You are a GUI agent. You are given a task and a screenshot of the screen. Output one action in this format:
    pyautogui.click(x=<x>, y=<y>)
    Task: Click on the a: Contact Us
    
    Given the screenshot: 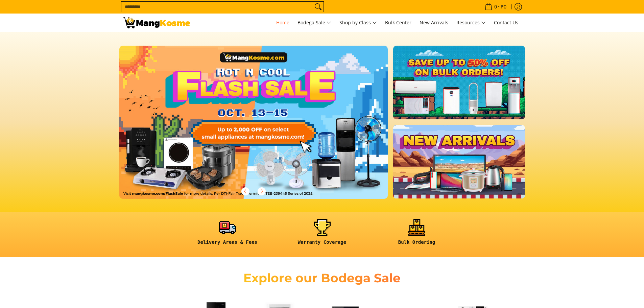 What is the action you would take?
    pyautogui.click(x=506, y=22)
    